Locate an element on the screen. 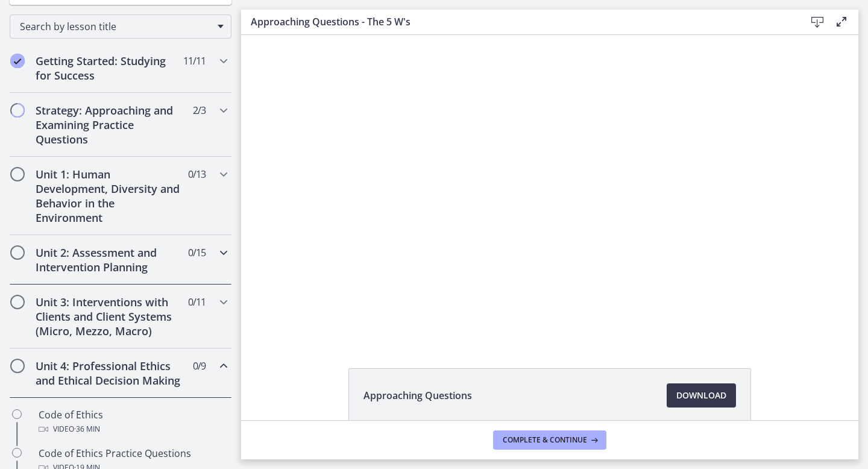 This screenshot has width=868, height=469. h3: Approaching Questions - The 5 W's is located at coordinates (518, 22).